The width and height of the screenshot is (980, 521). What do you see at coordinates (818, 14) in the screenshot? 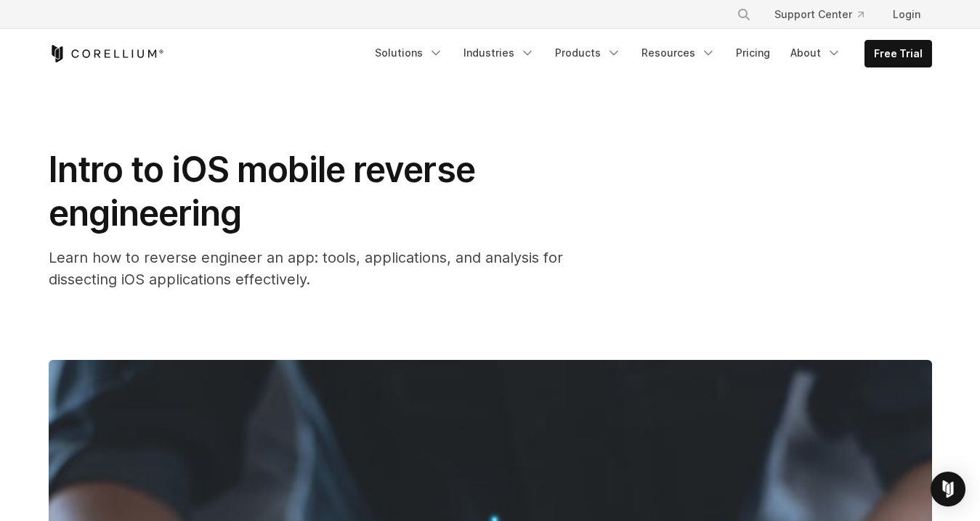
I see `a: Support Center` at bounding box center [818, 14].